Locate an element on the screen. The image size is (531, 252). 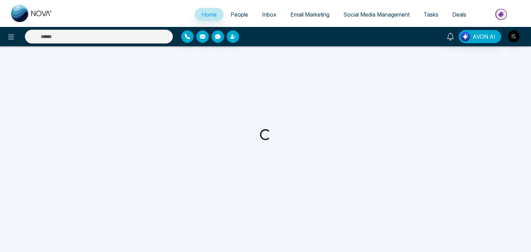
span: Email Marketing is located at coordinates (310, 15).